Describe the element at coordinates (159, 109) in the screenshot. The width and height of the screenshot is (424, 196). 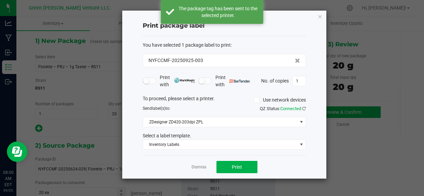
I see `span: label(s)` at that location.